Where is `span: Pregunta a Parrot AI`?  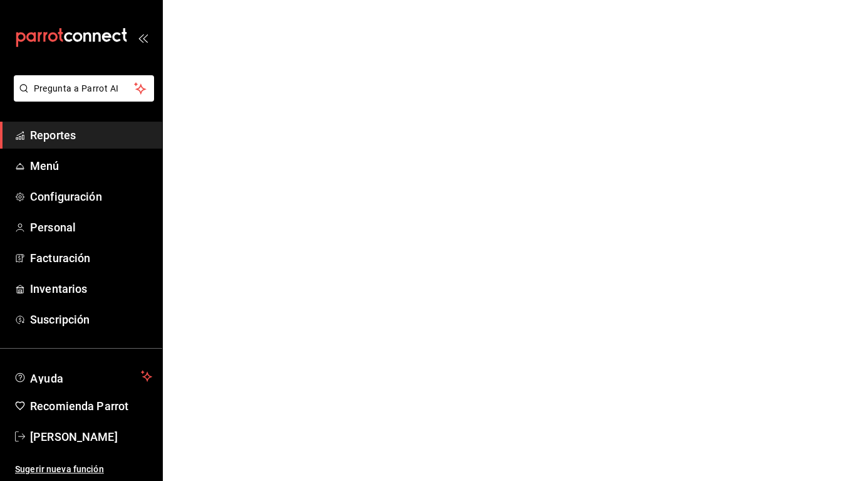 span: Pregunta a Parrot AI is located at coordinates (84, 89).